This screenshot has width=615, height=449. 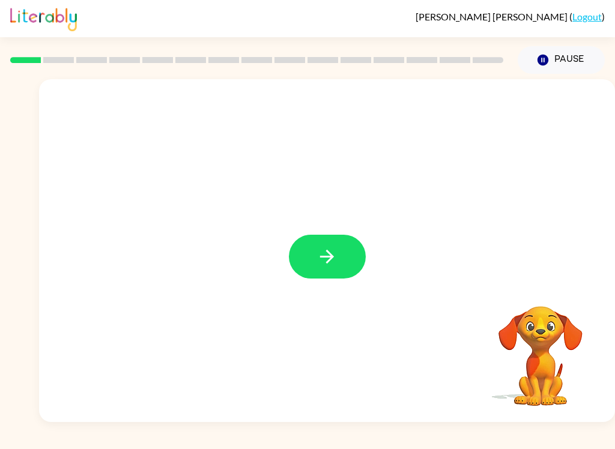 I want to click on img: Literably, so click(x=43, y=18).